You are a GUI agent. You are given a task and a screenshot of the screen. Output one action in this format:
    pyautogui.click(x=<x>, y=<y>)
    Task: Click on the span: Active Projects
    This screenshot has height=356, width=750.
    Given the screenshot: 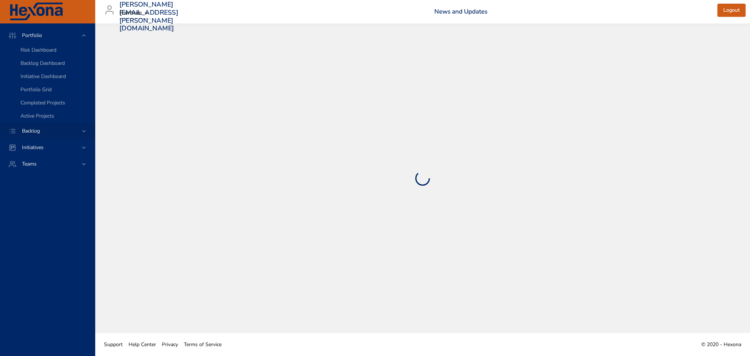 What is the action you would take?
    pyautogui.click(x=37, y=116)
    